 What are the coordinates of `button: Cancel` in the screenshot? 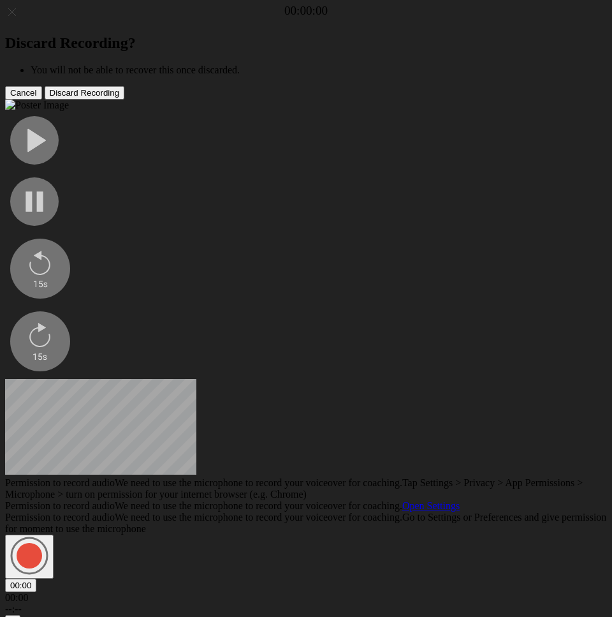 It's located at (24, 92).